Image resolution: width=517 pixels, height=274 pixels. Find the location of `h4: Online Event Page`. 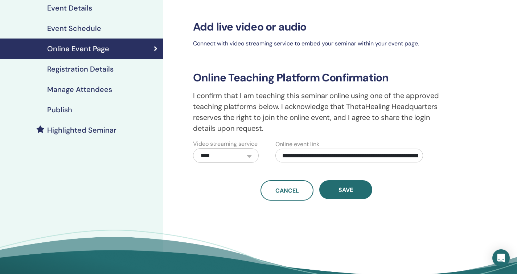

h4: Online Event Page is located at coordinates (78, 49).